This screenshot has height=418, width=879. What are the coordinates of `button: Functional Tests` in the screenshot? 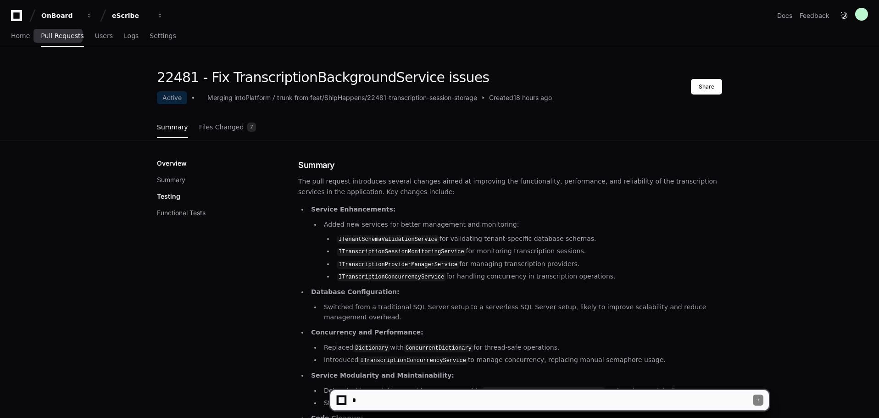 It's located at (181, 213).